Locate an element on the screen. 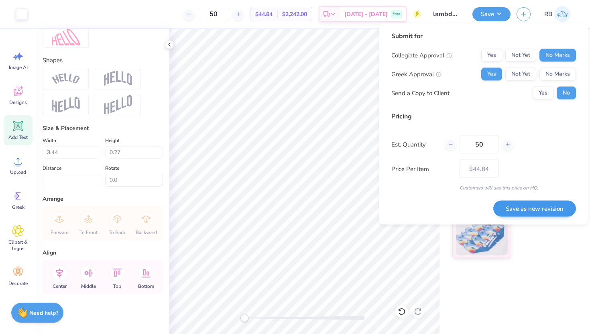 This screenshot has width=590, height=334. span: Decorate is located at coordinates (18, 283).